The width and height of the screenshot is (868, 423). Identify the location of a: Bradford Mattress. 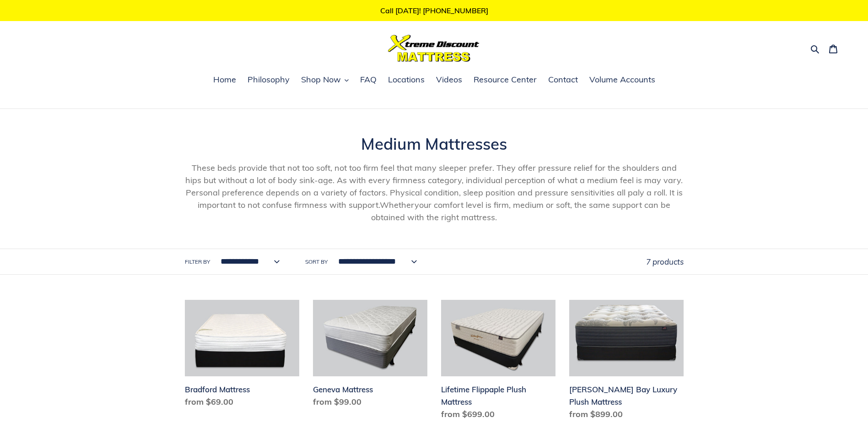
(242, 356).